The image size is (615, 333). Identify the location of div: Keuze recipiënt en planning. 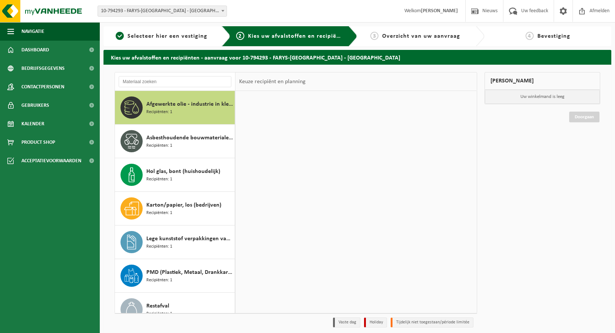
(273, 82).